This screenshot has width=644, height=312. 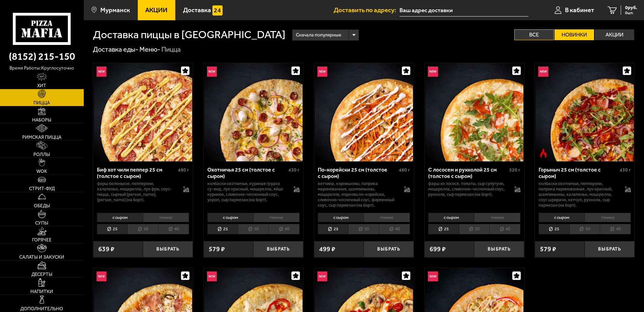 I want to click on img: Биф хот чили пеппер 25 см (толстое с сыром), so click(x=143, y=112).